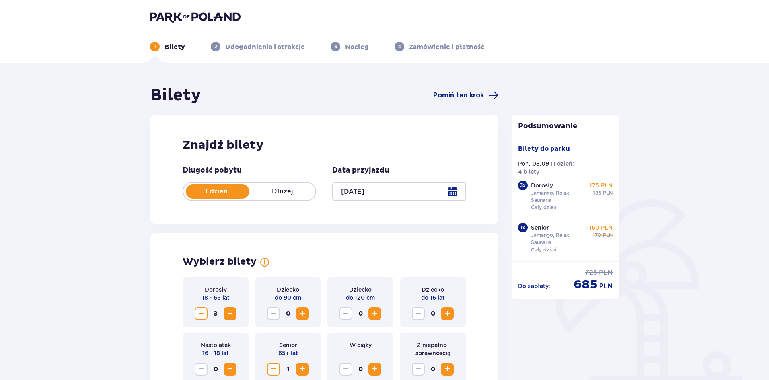 The image size is (769, 380). Describe the element at coordinates (586, 285) in the screenshot. I see `p: 685` at that location.